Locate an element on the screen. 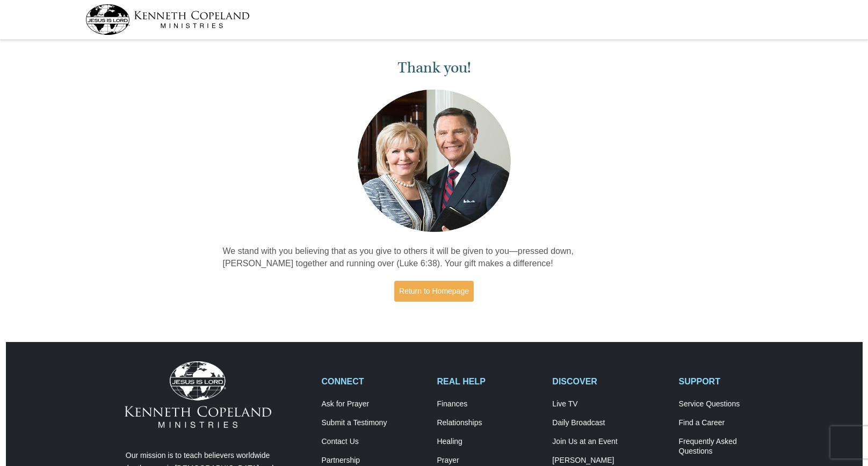 The width and height of the screenshot is (868, 466). a: Prayer is located at coordinates (489, 460).